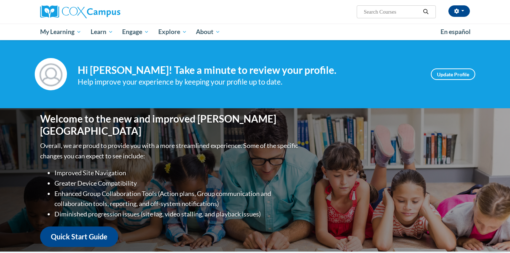 Image resolution: width=510 pixels, height=253 pixels. What do you see at coordinates (177, 173) in the screenshot?
I see `li: Improved Site Navigation` at bounding box center [177, 173].